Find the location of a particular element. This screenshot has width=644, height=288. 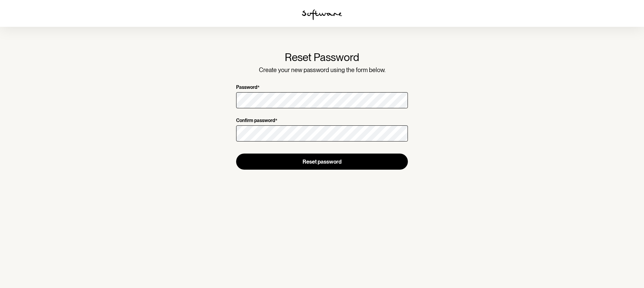

h1: Reset Password is located at coordinates (322, 58).